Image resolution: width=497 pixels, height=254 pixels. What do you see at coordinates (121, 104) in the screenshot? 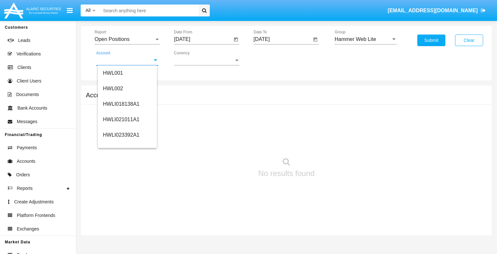
I see `span: HWLI018138A1` at bounding box center [121, 104].